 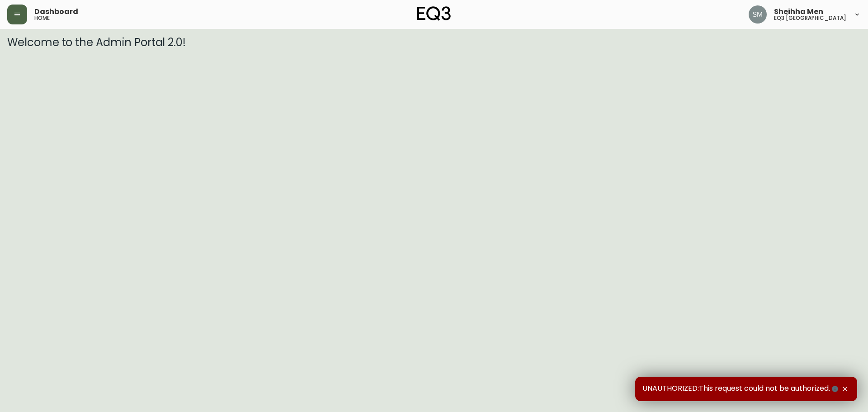 What do you see at coordinates (434, 43) in the screenshot?
I see `h3: Welcome to the Admin Portal 2.0!` at bounding box center [434, 43].